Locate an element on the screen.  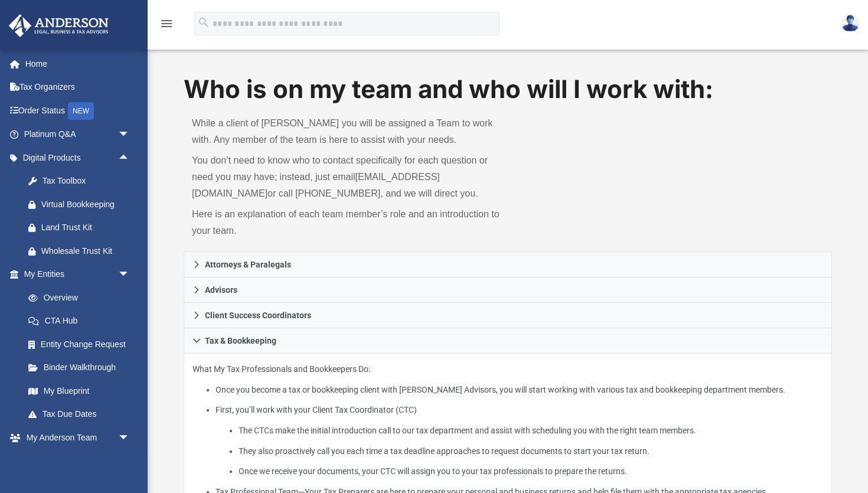
span: Attorneys & Paralegals is located at coordinates (248, 265).